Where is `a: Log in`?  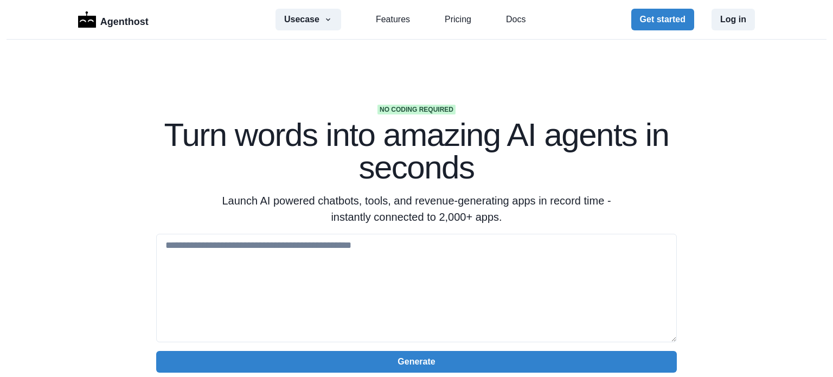 a: Log in is located at coordinates (733, 20).